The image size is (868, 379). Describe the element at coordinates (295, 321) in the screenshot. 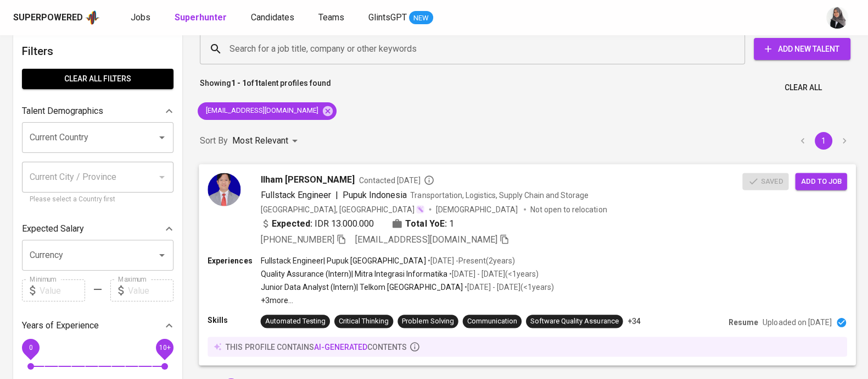

I see `div: Automated Testing` at that location.